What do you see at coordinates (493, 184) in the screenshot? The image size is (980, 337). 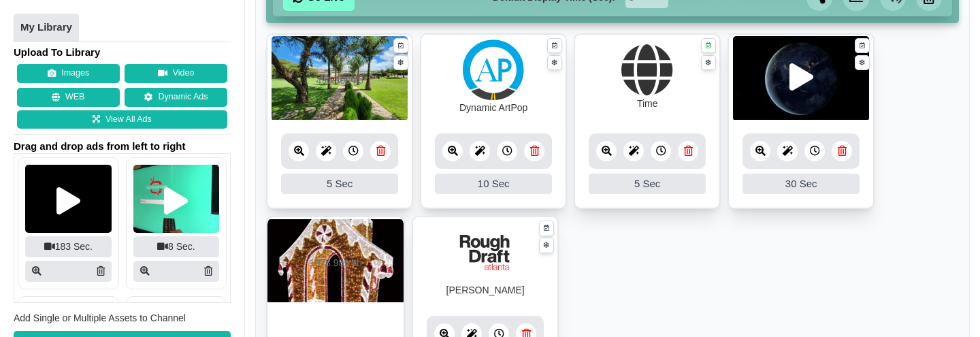 I see `div: 10 Sec` at bounding box center [493, 184].